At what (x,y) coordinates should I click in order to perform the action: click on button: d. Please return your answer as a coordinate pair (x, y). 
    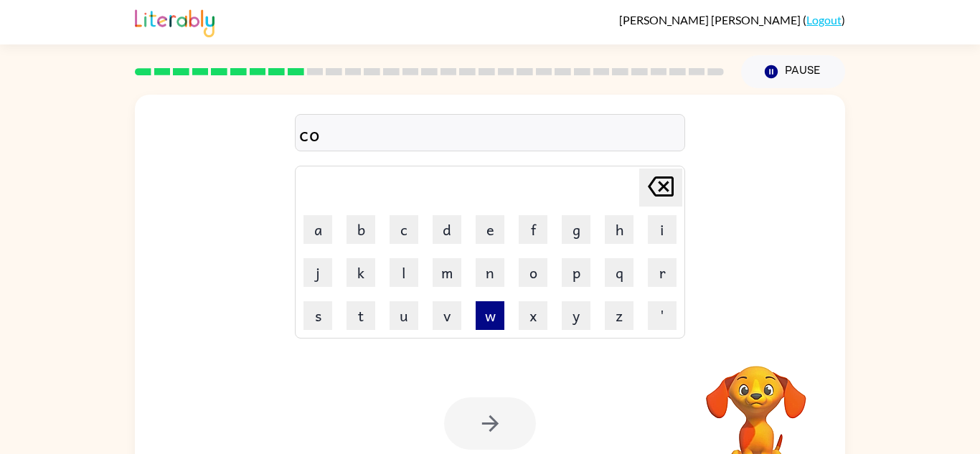
    Looking at the image, I should click on (447, 229).